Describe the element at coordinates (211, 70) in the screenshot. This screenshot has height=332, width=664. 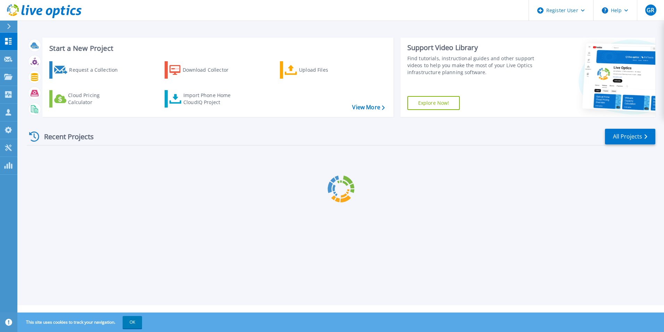
I see `div: Download Collector` at that location.